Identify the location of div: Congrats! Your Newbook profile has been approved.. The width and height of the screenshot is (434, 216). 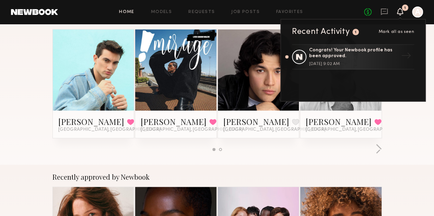
(353, 53).